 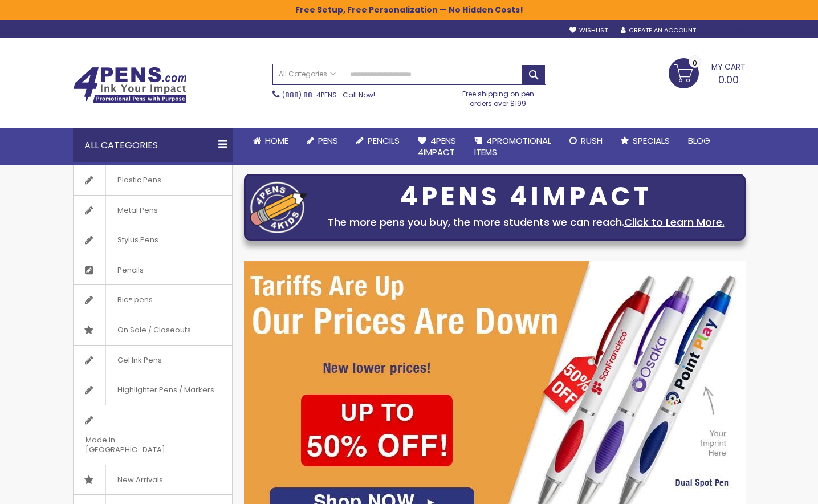 What do you see at coordinates (729, 79) in the screenshot?
I see `span: 0.00` at bounding box center [729, 79].